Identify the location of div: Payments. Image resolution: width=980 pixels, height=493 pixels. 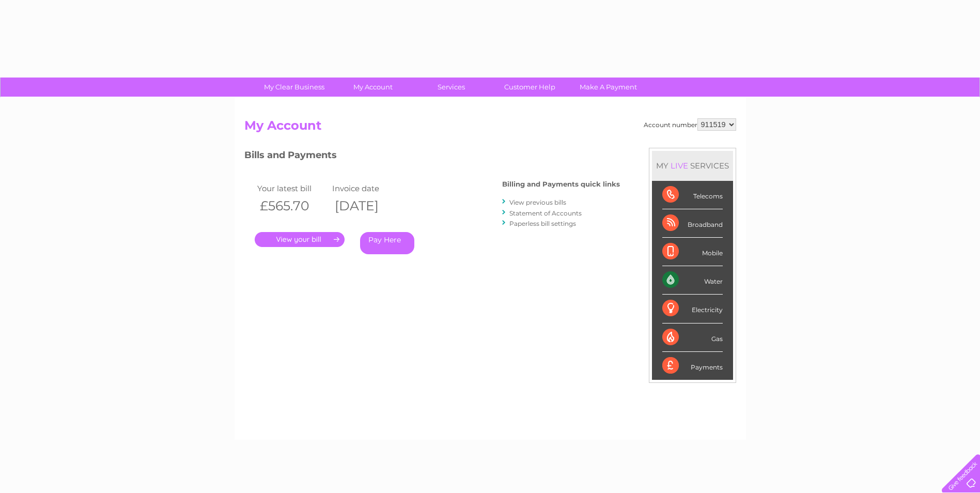
(692, 366).